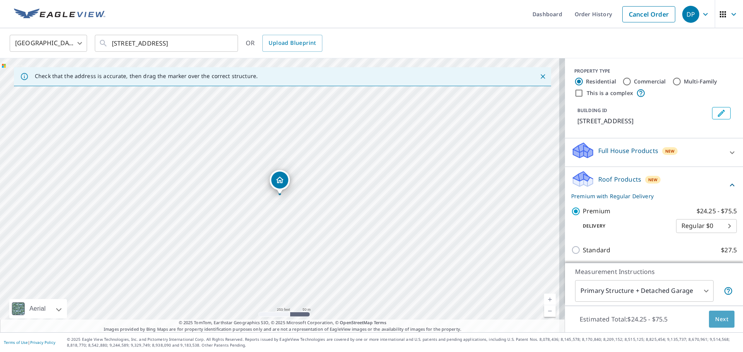 Image resolution: width=743 pixels, height=352 pixels. Describe the element at coordinates (43, 343) in the screenshot. I see `a: Privacy Policy` at that location.